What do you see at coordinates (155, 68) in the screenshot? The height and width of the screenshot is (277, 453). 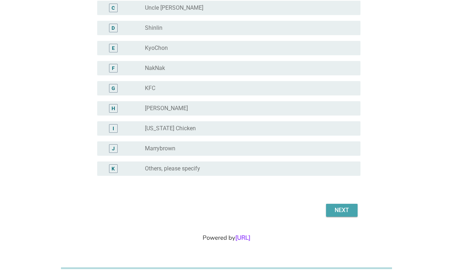 I see `label: NakNak` at bounding box center [155, 68].